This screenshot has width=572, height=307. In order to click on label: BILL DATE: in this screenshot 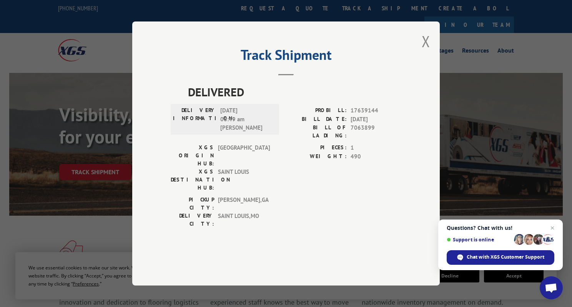, I will do `click(316, 119)`.